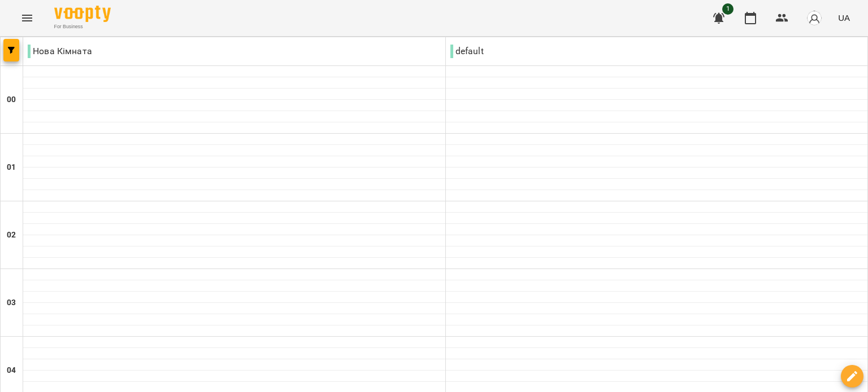  What do you see at coordinates (12, 235) in the screenshot?
I see `h6: 02` at bounding box center [12, 235].